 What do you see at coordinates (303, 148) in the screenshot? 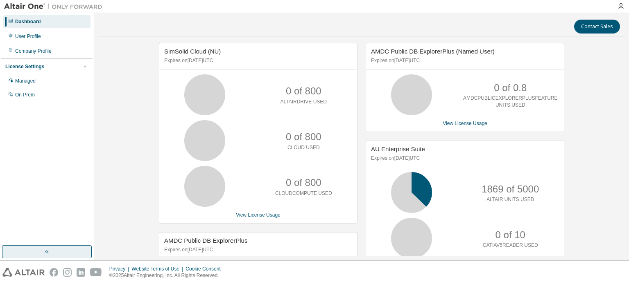
I see `p: CLOUD USED` at bounding box center [303, 148].